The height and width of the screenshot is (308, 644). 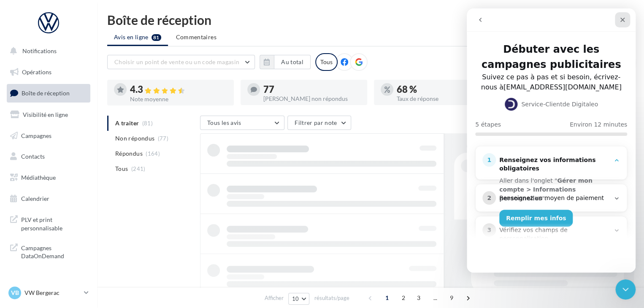 What do you see at coordinates (84, 225) in the screenshot?
I see `div: 3Vérifiez vos champs de personnalisation` at bounding box center [84, 225].